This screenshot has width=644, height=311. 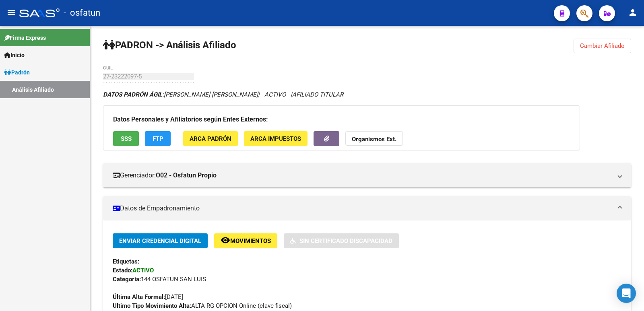 I want to click on span: ALTA RG OPCION Online (clave fiscal), so click(x=202, y=306).